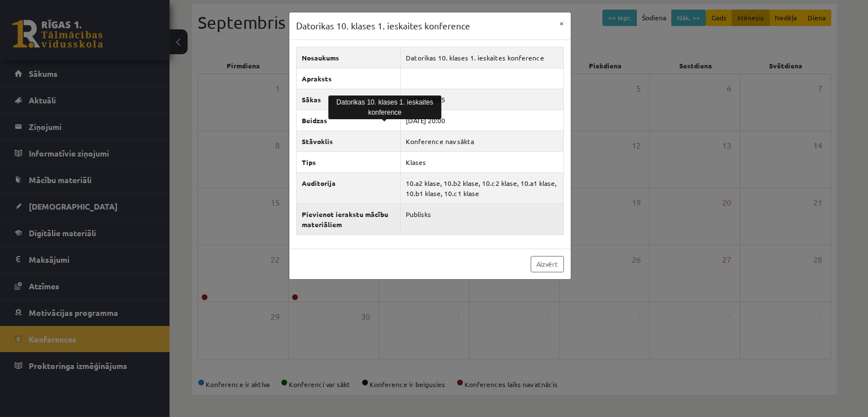 The width and height of the screenshot is (868, 417). Describe the element at coordinates (547, 264) in the screenshot. I see `a: Aizvērt` at that location.